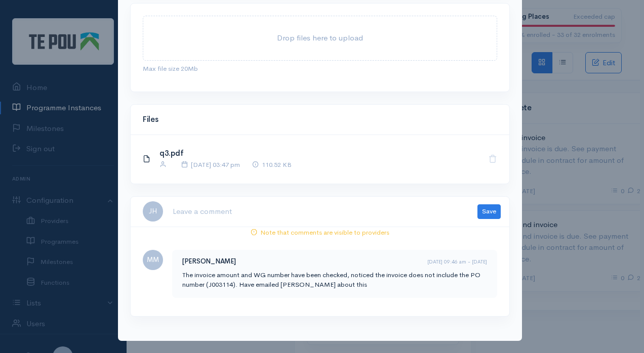 This screenshot has width=644, height=353. Describe the element at coordinates (320, 119) in the screenshot. I see `h4: Files` at that location.